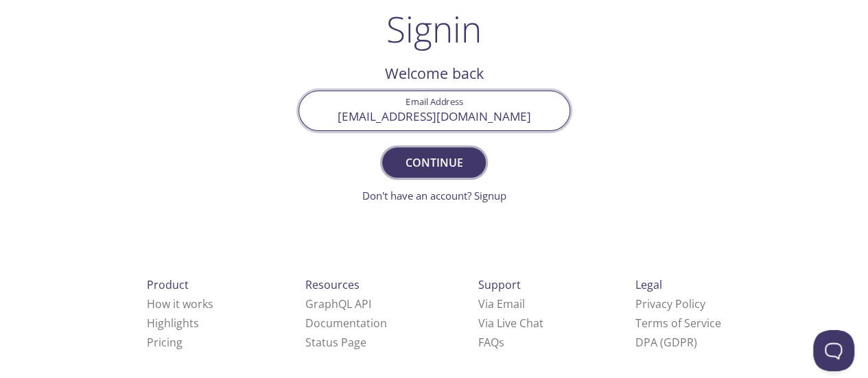 This screenshot has height=378, width=868. What do you see at coordinates (434, 163) in the screenshot?
I see `button: Continue` at bounding box center [434, 163].